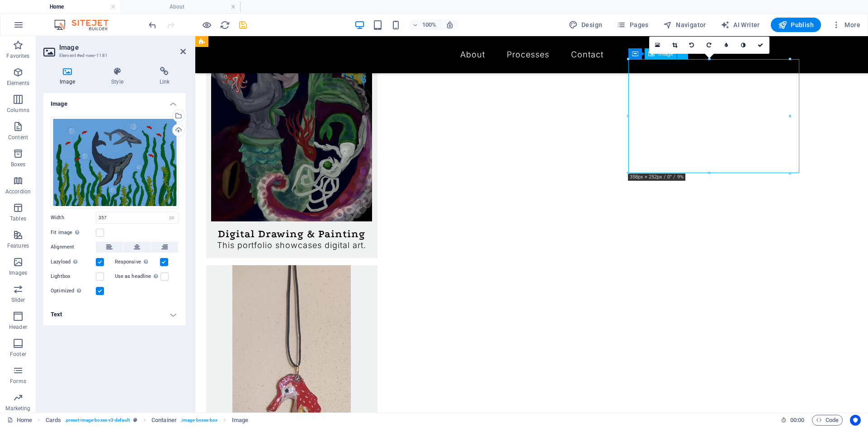  What do you see at coordinates (846, 25) in the screenshot?
I see `button: More` at bounding box center [846, 25].